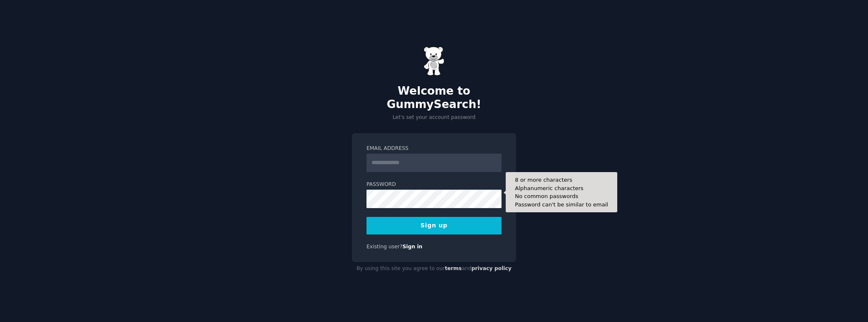 This screenshot has height=322, width=868. I want to click on a: privacy policy, so click(491, 268).